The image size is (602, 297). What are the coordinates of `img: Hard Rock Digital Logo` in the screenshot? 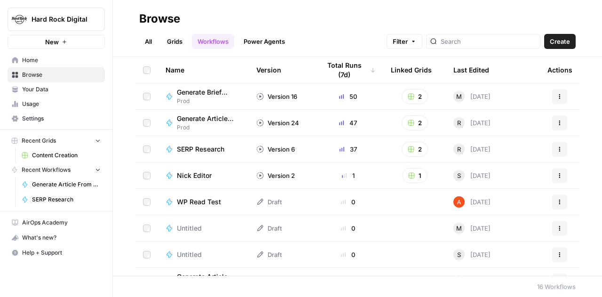 It's located at (19, 19).